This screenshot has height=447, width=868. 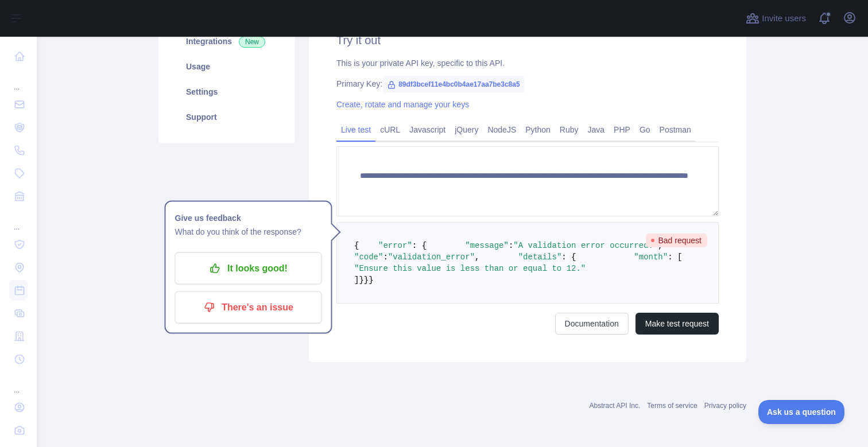 I want to click on h2: Try it out, so click(x=528, y=40).